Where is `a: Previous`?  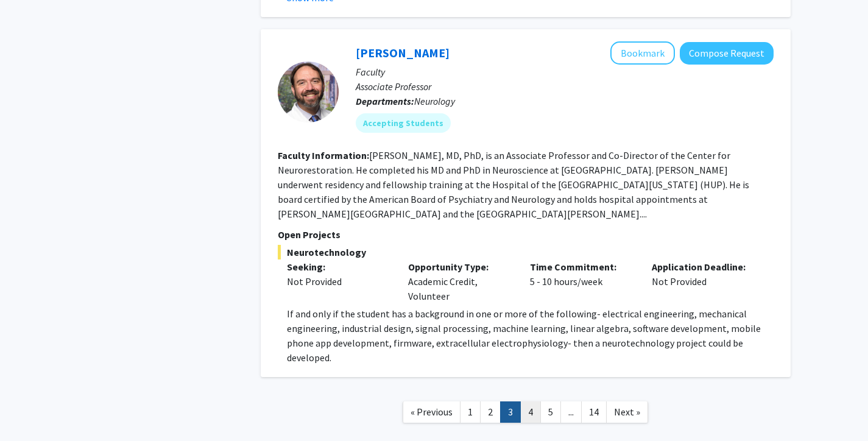
a: Previous is located at coordinates (431, 412).